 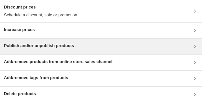 What do you see at coordinates (58, 62) in the screenshot?
I see `h3: Add/remove products from online store sales channel` at bounding box center [58, 62].